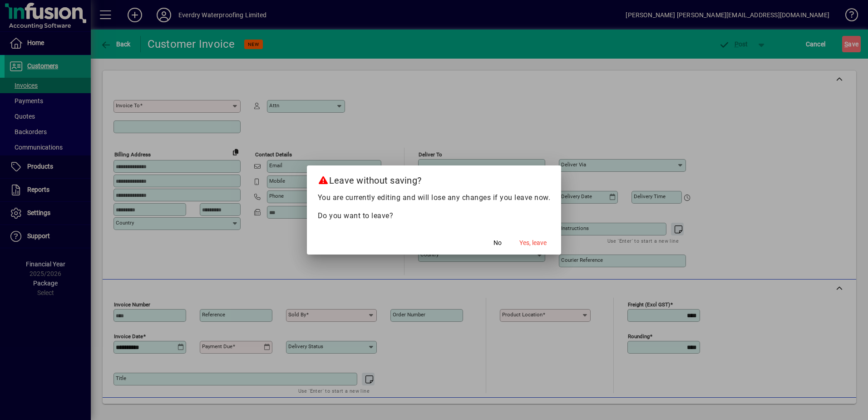 Image resolution: width=868 pixels, height=420 pixels. What do you see at coordinates (533, 243) in the screenshot?
I see `button: Yes, leave` at bounding box center [533, 243].